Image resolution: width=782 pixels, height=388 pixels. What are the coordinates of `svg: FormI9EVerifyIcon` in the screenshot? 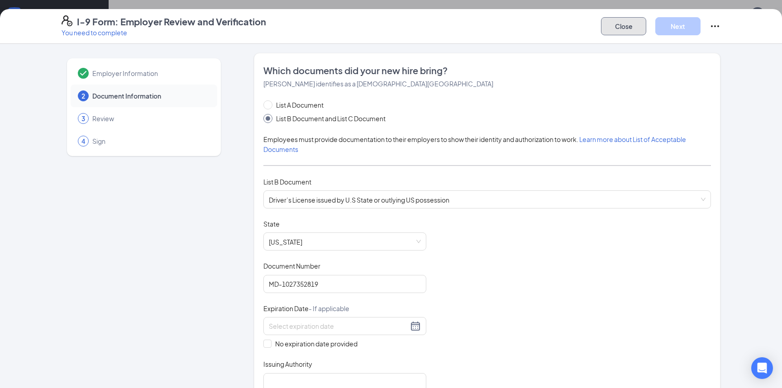 It's located at (67, 21).